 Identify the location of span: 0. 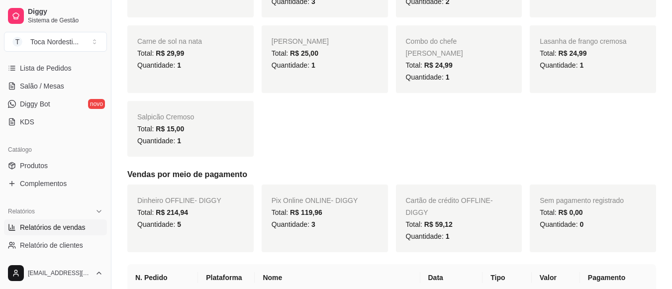
(582, 224).